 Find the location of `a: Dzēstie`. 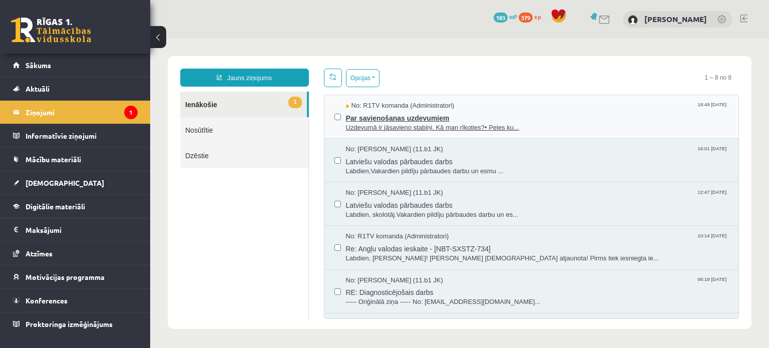

a: Dzēstie is located at coordinates (94, 117).